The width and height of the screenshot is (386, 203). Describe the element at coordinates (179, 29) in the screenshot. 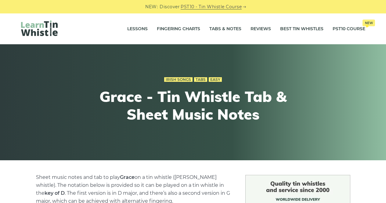

I see `a: Fingering Charts` at that location.